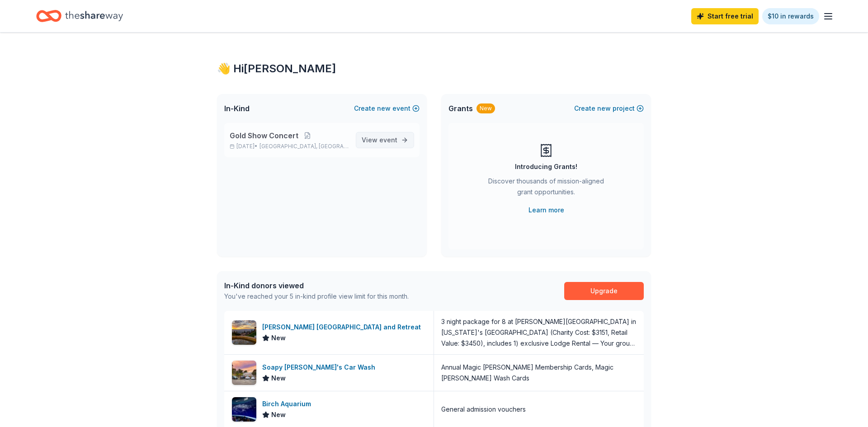 This screenshot has height=427, width=868. I want to click on a: Upgrade, so click(604, 291).